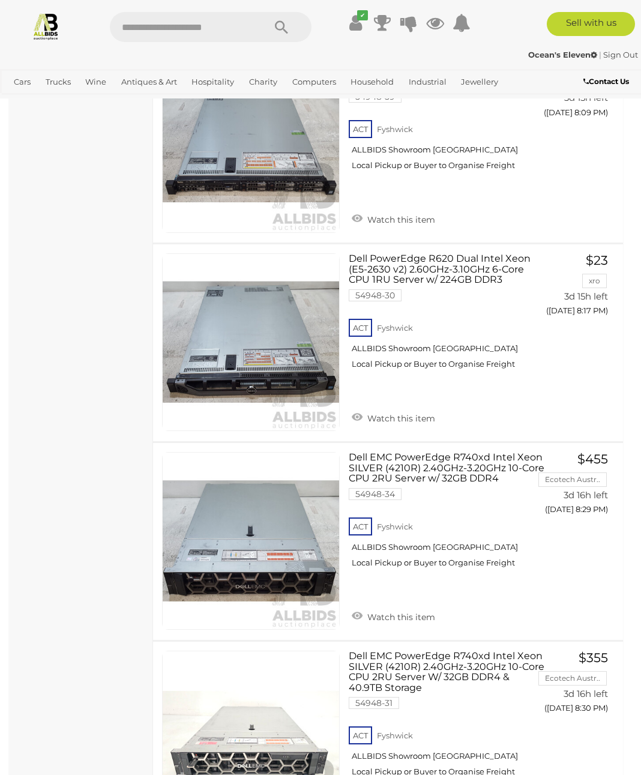  I want to click on a: Sell with us, so click(591, 24).